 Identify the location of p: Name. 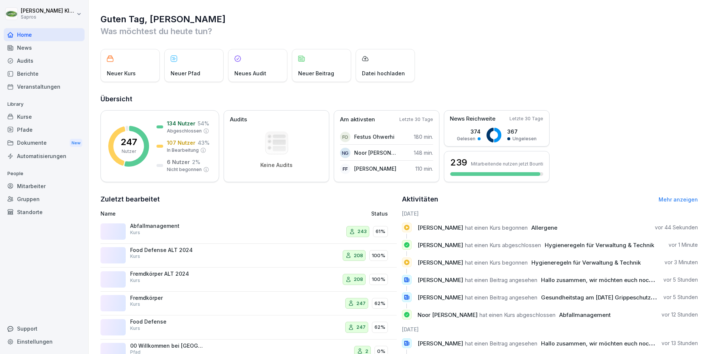
(193, 213).